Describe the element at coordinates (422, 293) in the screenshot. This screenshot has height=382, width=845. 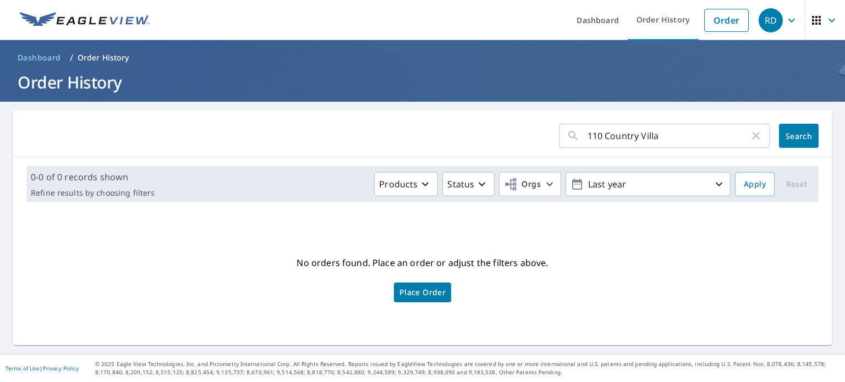
I see `span: Place Order` at that location.